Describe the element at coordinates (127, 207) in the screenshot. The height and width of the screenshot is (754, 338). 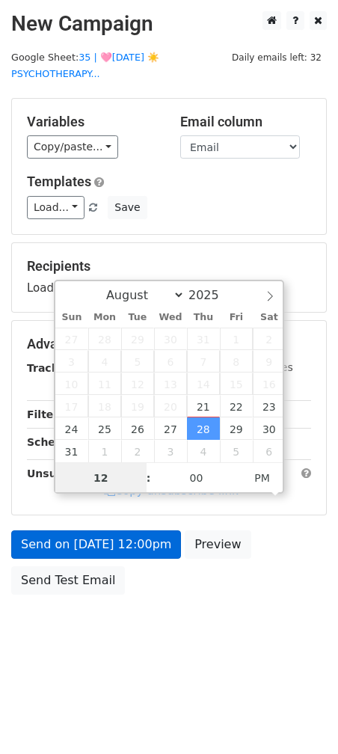
I see `button: Save` at that location.